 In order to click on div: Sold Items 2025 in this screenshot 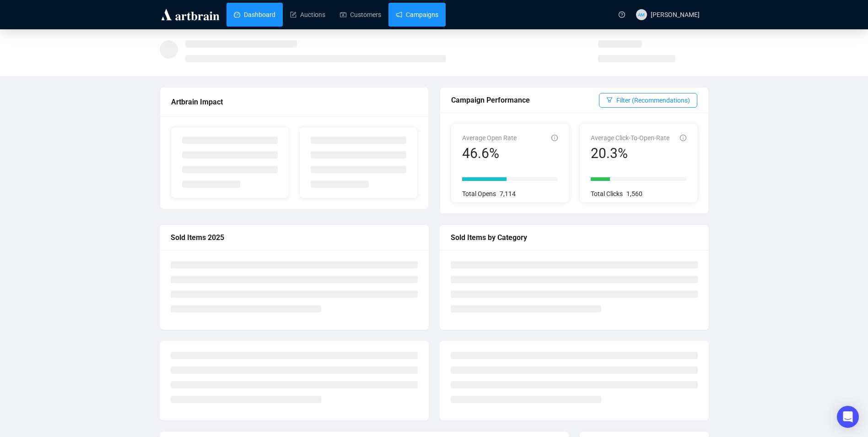, I will do `click(294, 237)`.